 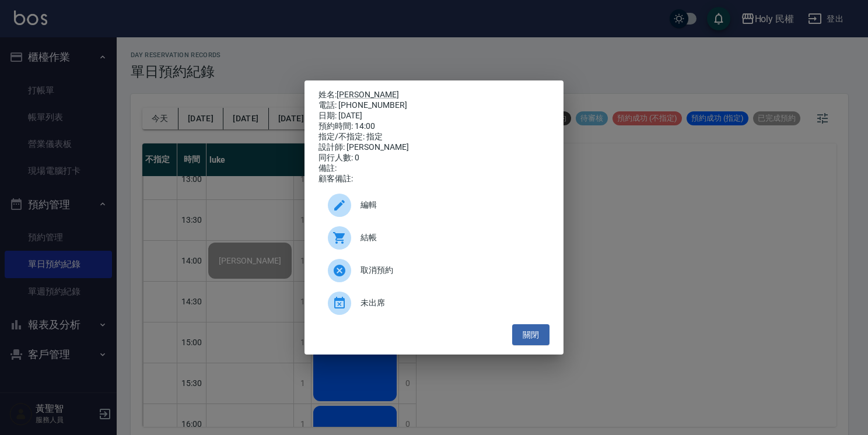 What do you see at coordinates (434, 303) in the screenshot?
I see `div: 未出席` at bounding box center [434, 303].